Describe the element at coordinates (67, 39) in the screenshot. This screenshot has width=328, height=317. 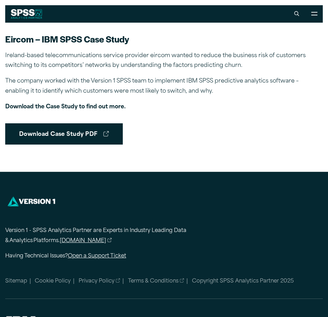
I see `strong: Eircom – IBM SPSS Case Study` at that location.